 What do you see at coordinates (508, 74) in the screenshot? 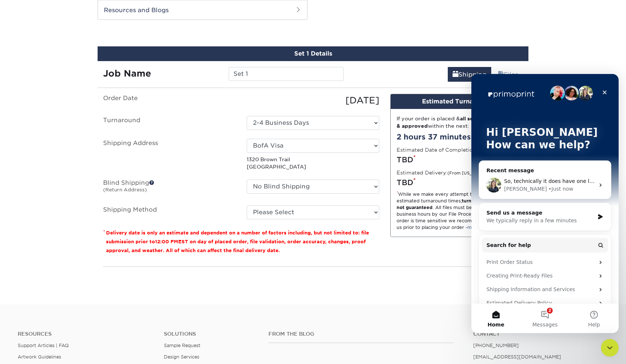
I see `a: Files` at bounding box center [508, 74].